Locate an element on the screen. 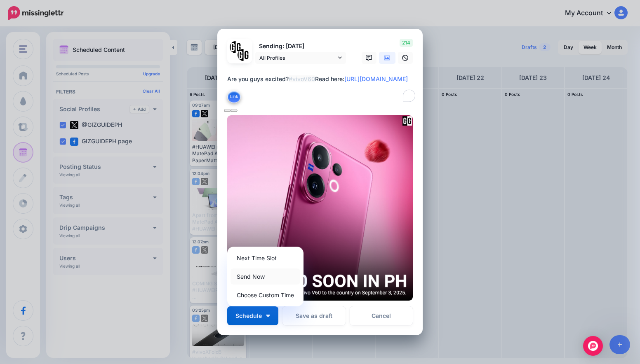  a: Next Time Slot is located at coordinates (265, 258).